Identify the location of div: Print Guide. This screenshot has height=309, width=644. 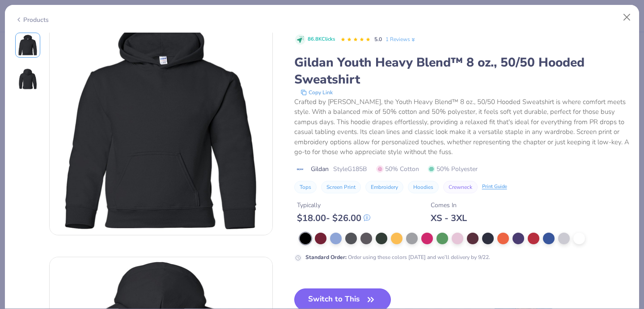
(495, 187).